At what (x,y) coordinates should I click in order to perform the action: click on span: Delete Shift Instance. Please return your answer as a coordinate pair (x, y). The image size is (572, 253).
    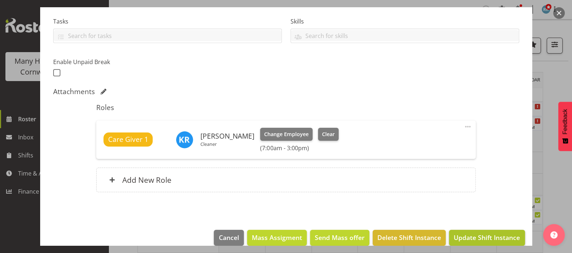
    Looking at the image, I should click on (409, 237).